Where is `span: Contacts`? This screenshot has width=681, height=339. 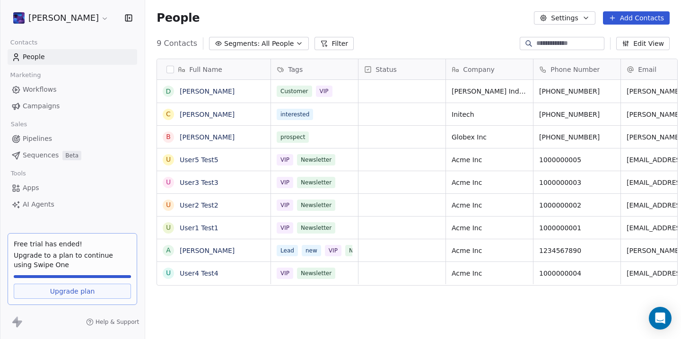 span: Contacts is located at coordinates (24, 43).